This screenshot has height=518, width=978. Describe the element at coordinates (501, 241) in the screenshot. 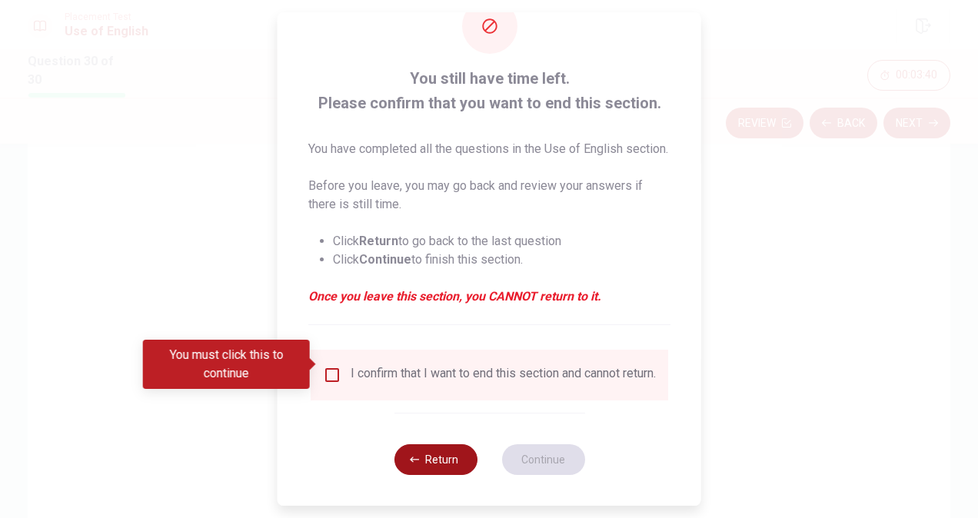

I see `li: Click to go back to the last question` at that location.